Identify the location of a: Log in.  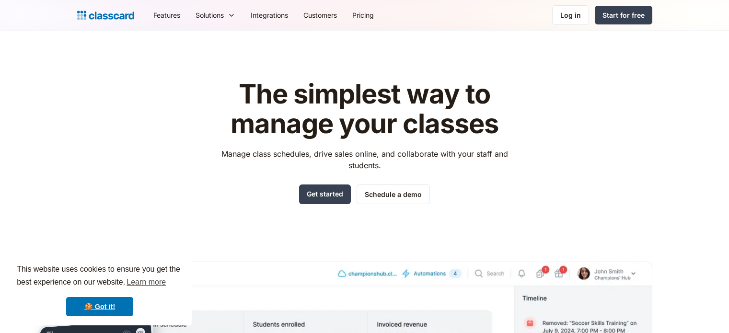
(570, 15).